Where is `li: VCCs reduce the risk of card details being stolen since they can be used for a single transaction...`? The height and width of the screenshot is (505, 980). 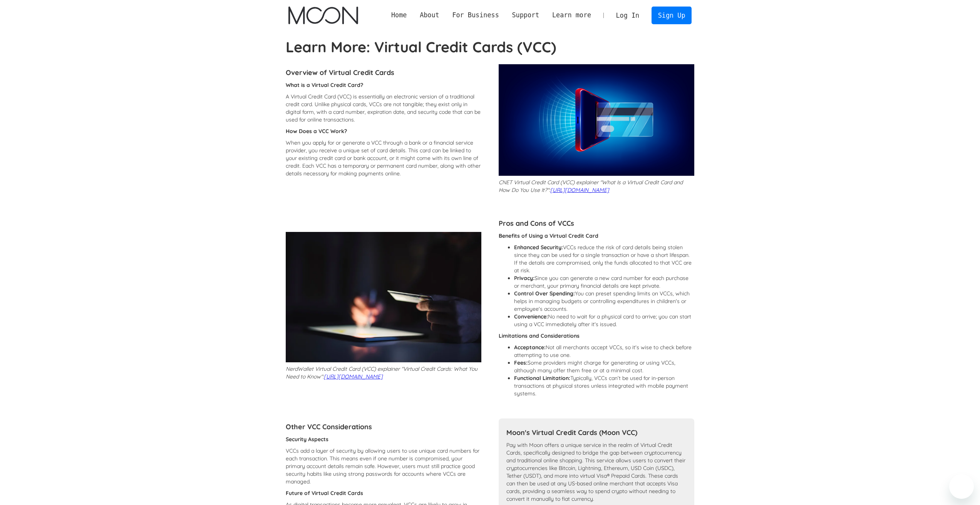 li: VCCs reduce the risk of card details being stolen since they can be used for a single transaction... is located at coordinates (604, 259).